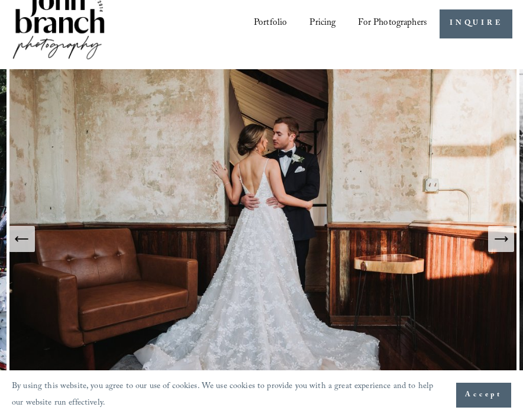 This screenshot has width=523, height=420. I want to click on span: Accept, so click(483, 395).